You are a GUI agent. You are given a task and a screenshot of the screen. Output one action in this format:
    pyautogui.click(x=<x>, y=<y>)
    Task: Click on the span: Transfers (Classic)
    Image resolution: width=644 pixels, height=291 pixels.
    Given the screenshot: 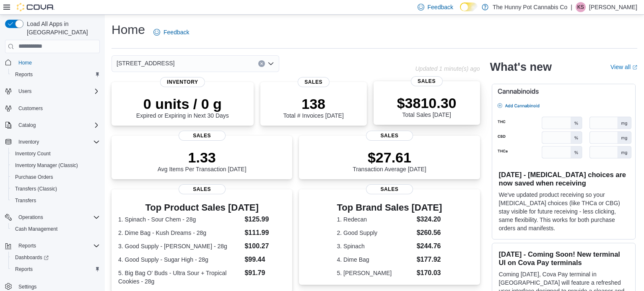 What is the action you would take?
    pyautogui.click(x=36, y=189)
    